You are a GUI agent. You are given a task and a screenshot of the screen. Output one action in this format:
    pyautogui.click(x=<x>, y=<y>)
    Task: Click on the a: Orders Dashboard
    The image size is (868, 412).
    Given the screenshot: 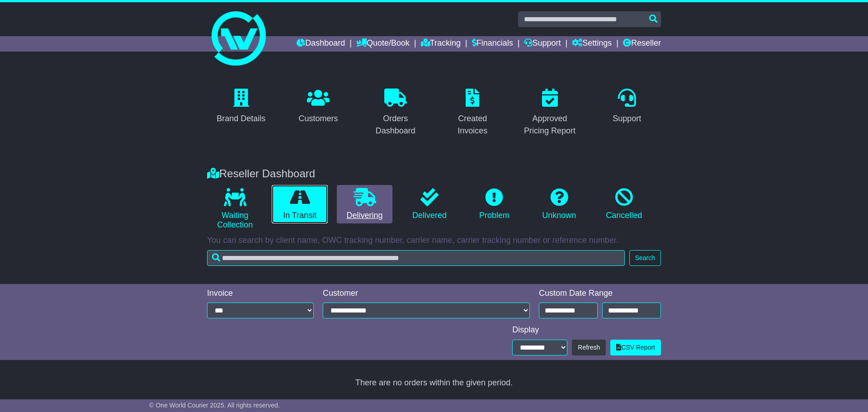 What is the action you would take?
    pyautogui.click(x=395, y=113)
    